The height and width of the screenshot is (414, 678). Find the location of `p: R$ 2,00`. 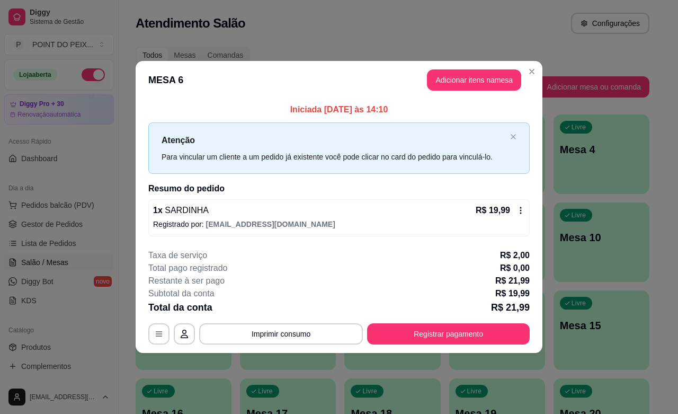

p: R$ 2,00 is located at coordinates (515, 255).